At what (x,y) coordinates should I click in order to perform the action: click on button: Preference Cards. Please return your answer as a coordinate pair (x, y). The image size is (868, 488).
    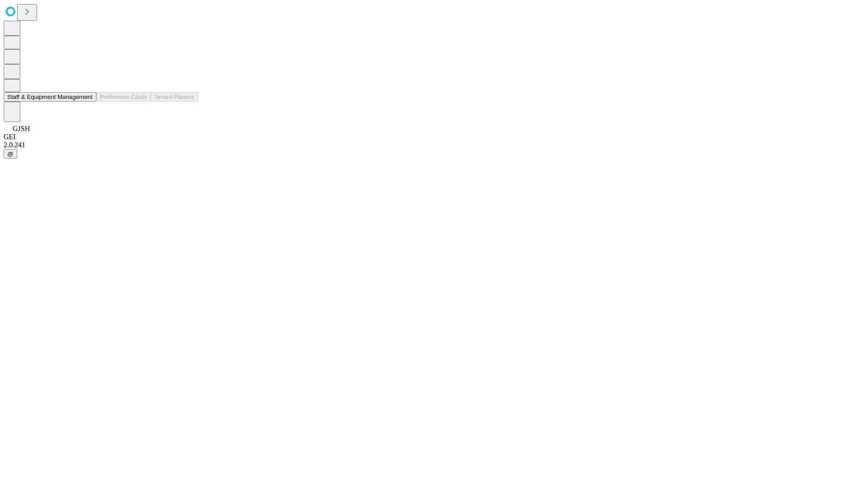
    Looking at the image, I should click on (124, 97).